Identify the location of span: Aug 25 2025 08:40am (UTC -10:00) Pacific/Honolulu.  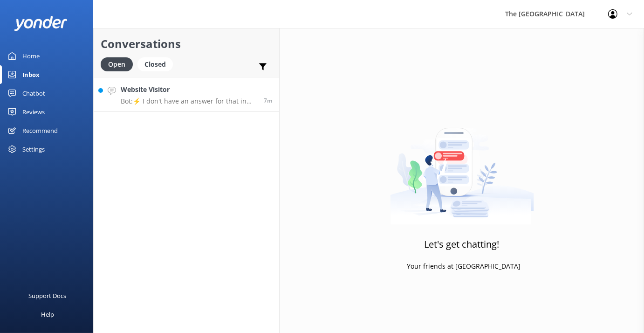
(268, 100).